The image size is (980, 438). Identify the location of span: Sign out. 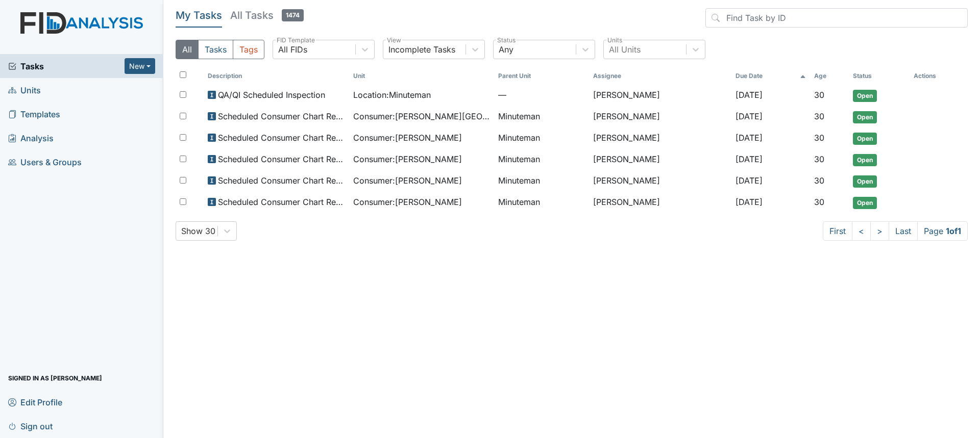
(30, 425).